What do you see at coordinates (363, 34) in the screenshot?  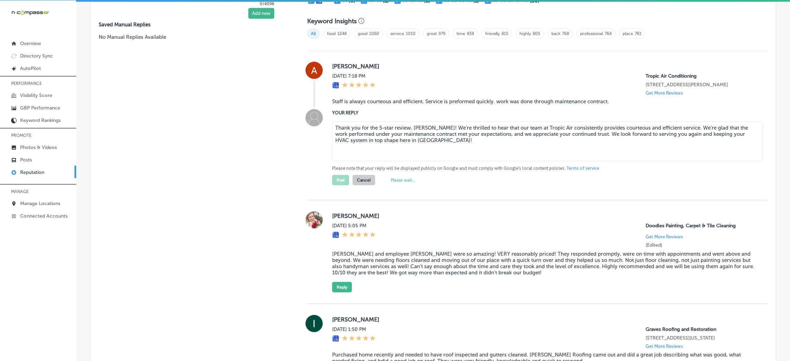 I see `a: good` at bounding box center [363, 34].